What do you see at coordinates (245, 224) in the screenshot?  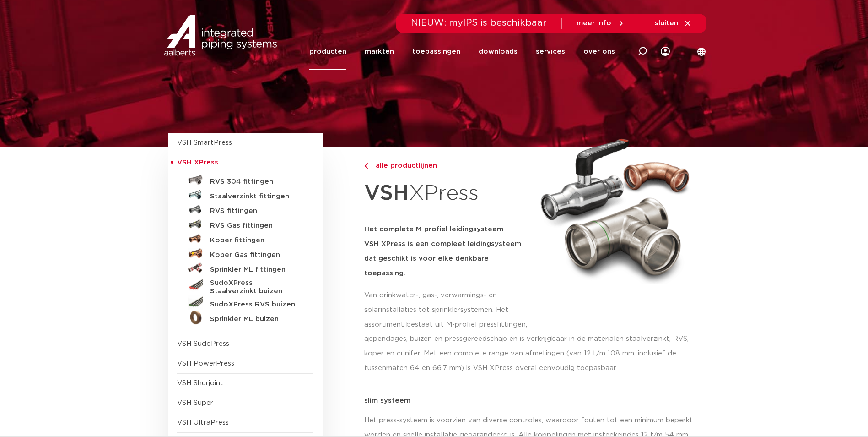 I see `a: RVS Gas fittingen` at bounding box center [245, 224].